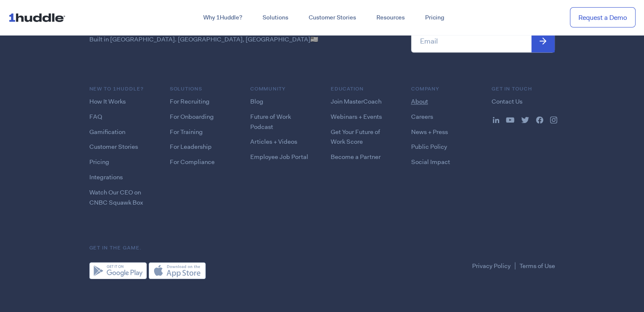 Image resolution: width=644 pixels, height=312 pixels. I want to click on a: For Training, so click(187, 132).